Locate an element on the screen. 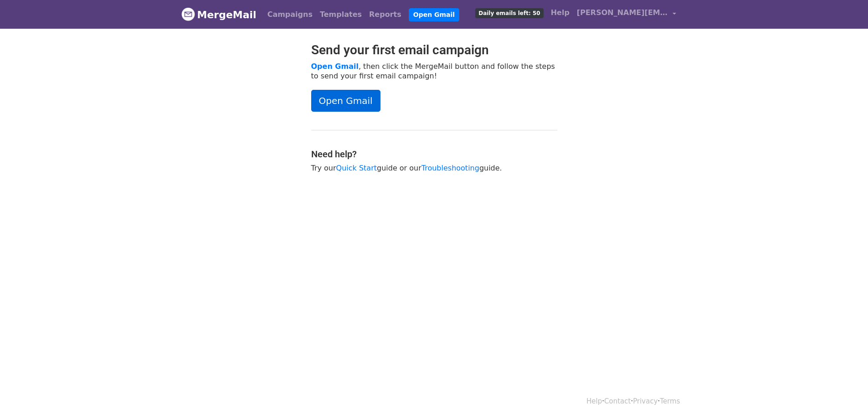  a: MergeMail is located at coordinates (219, 15).